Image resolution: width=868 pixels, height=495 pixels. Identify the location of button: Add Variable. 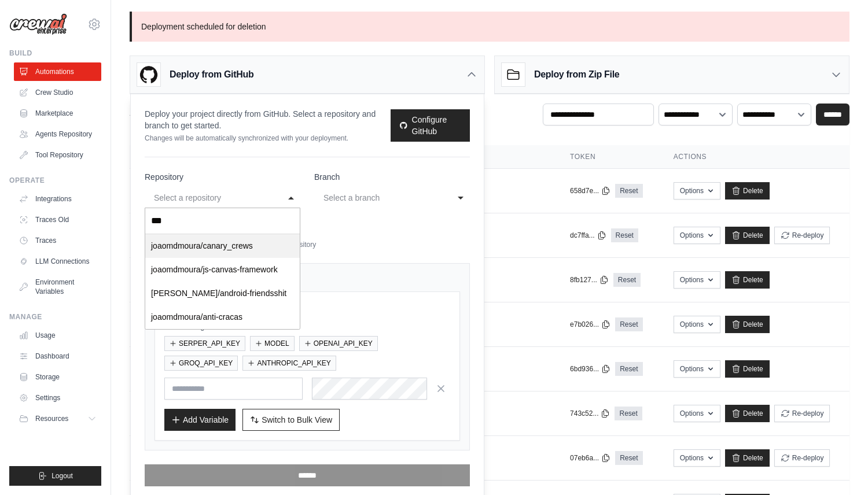
(200, 419).